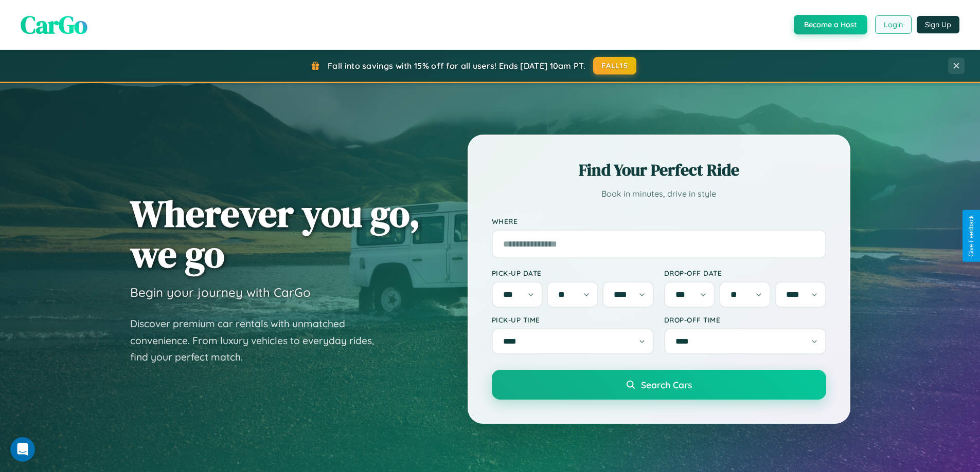 This screenshot has height=472, width=980. Describe the element at coordinates (745, 320) in the screenshot. I see `label: Drop-off Time` at that location.